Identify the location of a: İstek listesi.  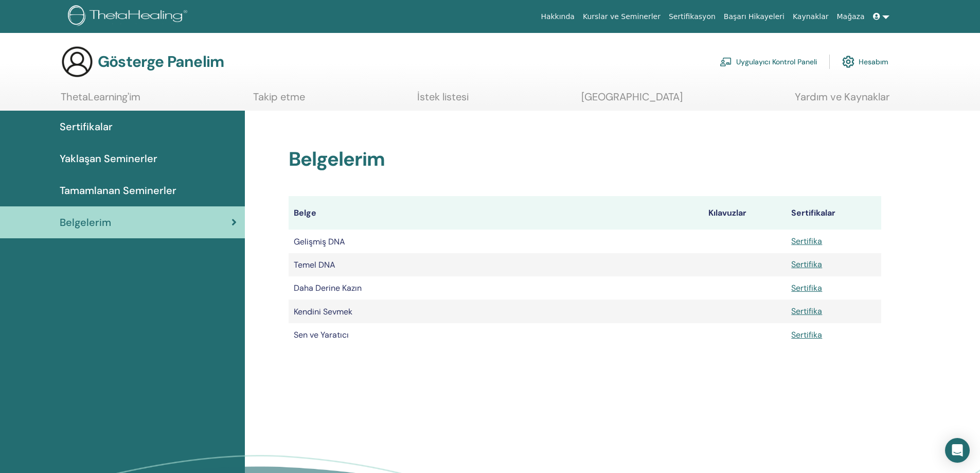
(443, 100).